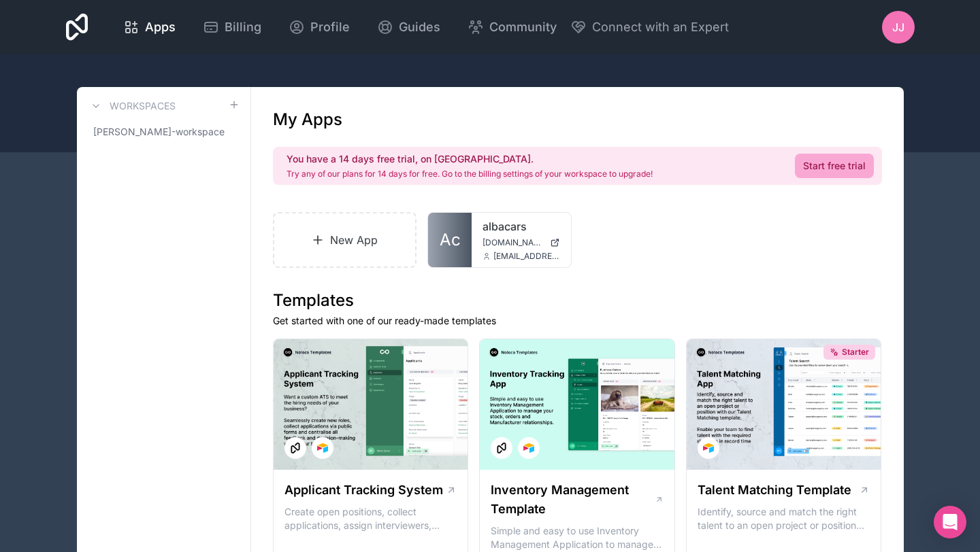  I want to click on span: Billing, so click(243, 27).